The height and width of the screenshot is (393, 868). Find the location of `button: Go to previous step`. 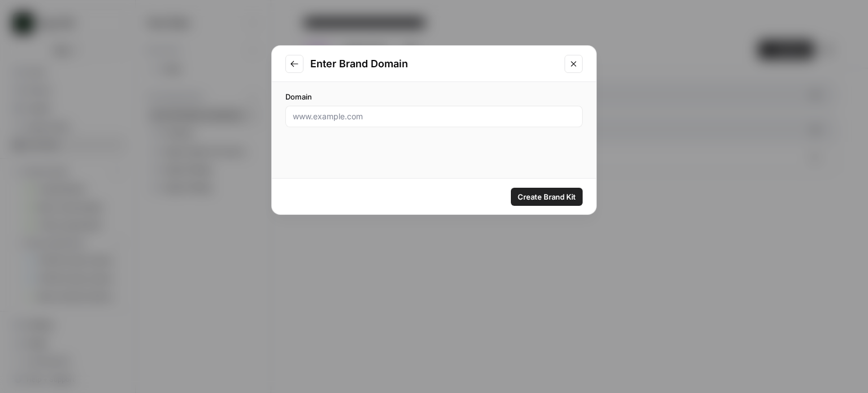

button: Go to previous step is located at coordinates (294, 64).